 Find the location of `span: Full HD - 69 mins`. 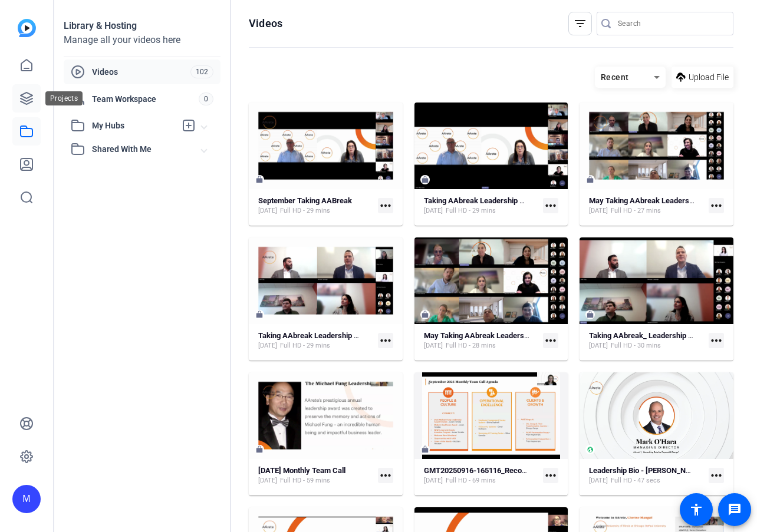

span: Full HD - 69 mins is located at coordinates (471, 481).